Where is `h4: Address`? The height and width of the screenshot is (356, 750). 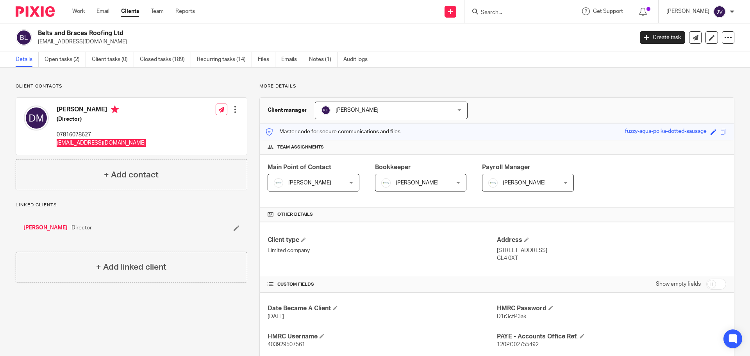
h4: Address is located at coordinates (612, 240).